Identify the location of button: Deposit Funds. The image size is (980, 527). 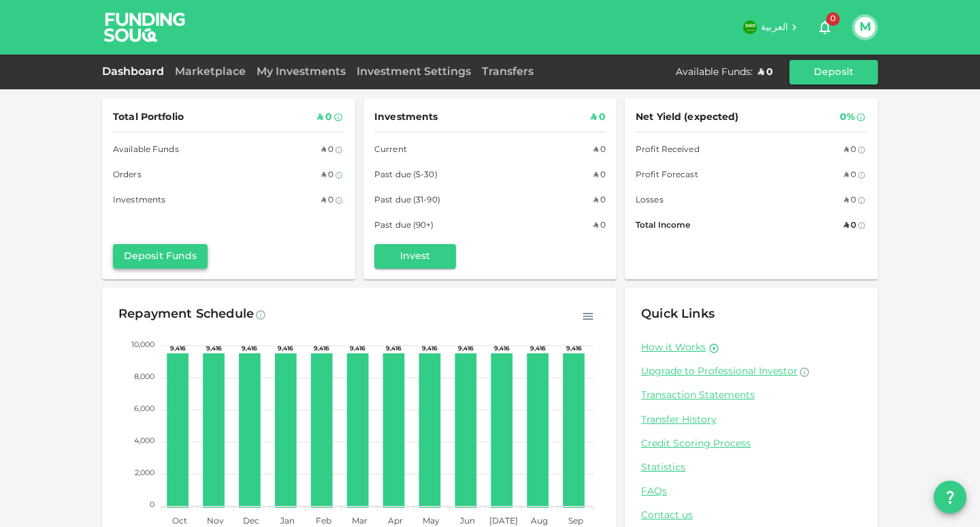
(160, 256).